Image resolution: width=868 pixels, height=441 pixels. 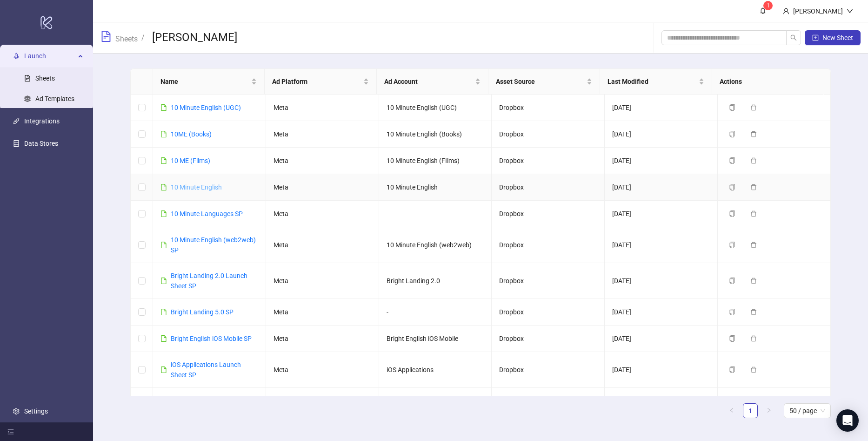 What do you see at coordinates (42, 121) in the screenshot?
I see `a: Integrations` at bounding box center [42, 121].